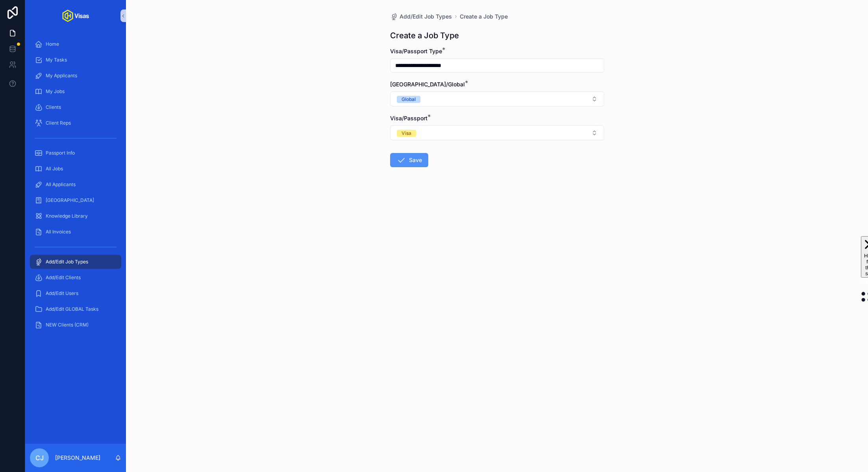  What do you see at coordinates (62, 293) in the screenshot?
I see `span: Add/Edit Users` at bounding box center [62, 293].